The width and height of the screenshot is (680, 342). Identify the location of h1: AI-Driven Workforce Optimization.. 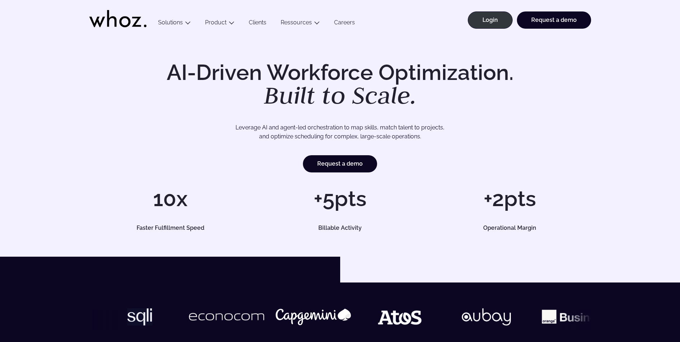
(340, 85).